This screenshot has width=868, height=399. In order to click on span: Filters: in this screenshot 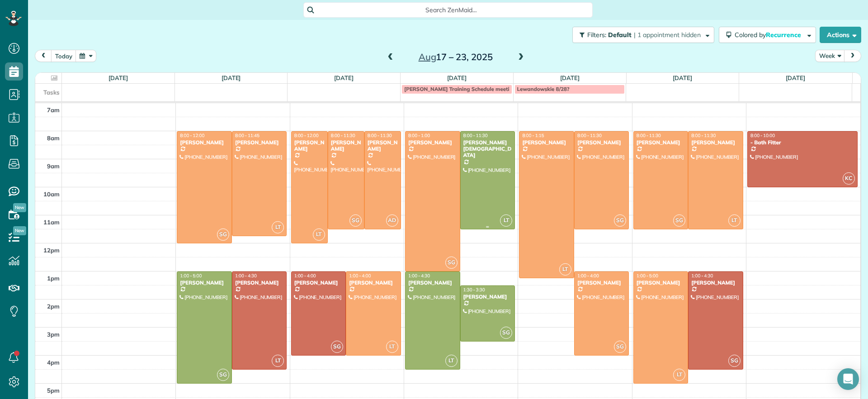, I will do `click(596, 35)`.